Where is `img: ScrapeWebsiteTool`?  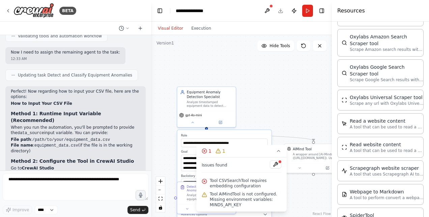 img: ScrapeWebsiteTool is located at coordinates (345, 148).